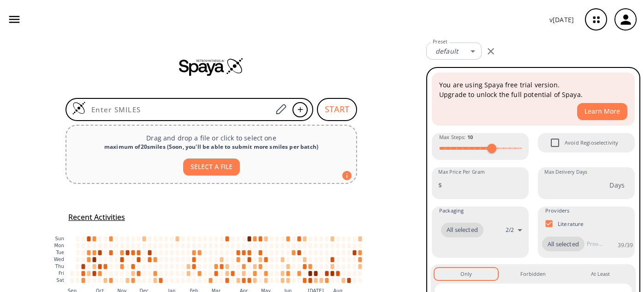  I want to click on text: Sun, so click(60, 239).